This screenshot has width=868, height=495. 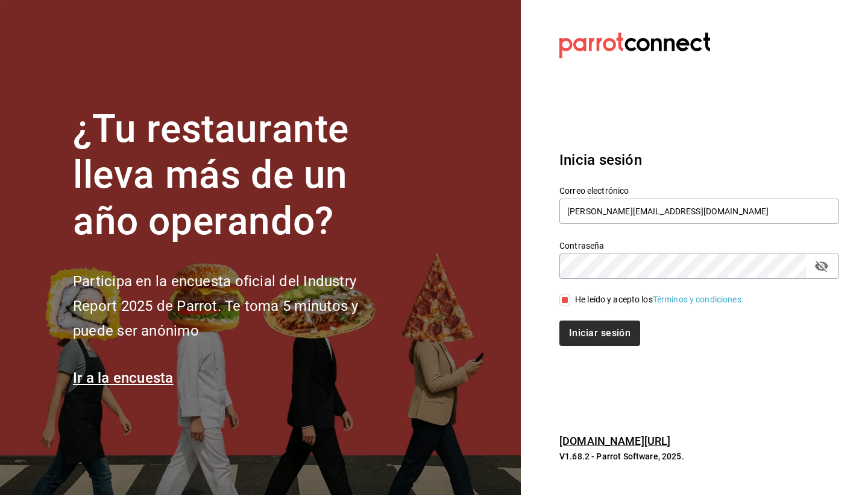 I want to click on label: Contraseña, so click(x=699, y=245).